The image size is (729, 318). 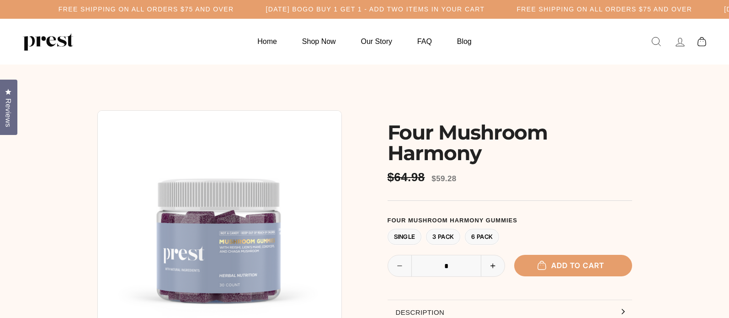 I want to click on label: 3 Pack, so click(x=443, y=236).